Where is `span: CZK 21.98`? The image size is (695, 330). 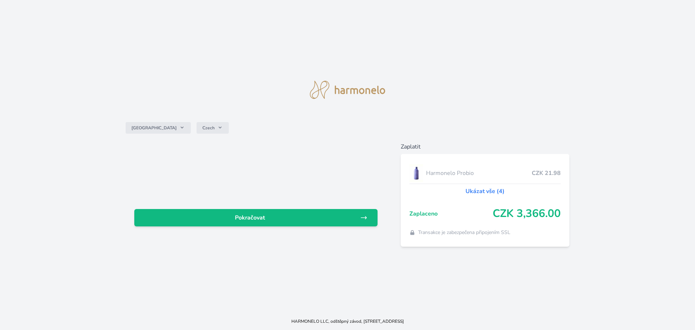 span: CZK 21.98 is located at coordinates (546, 173).